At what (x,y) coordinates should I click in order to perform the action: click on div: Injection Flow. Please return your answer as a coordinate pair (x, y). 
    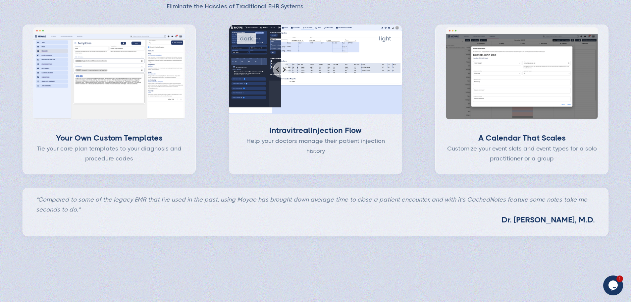
    Looking at the image, I should click on (315, 130).